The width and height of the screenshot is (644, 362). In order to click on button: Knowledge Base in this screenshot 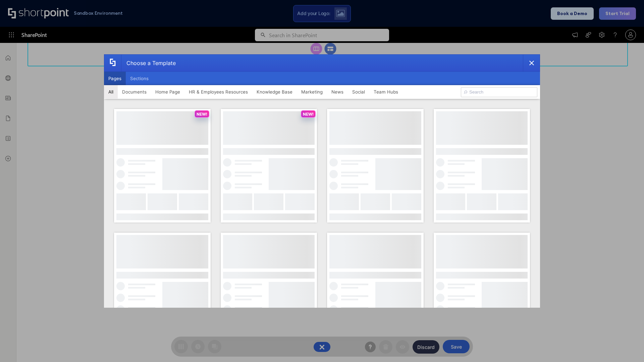, I will do `click(275, 92)`.